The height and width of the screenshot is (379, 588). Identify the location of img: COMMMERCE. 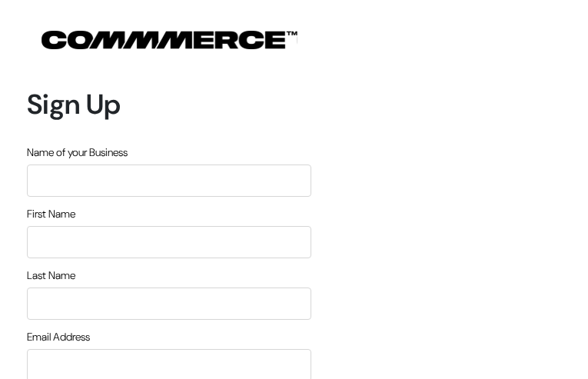
(169, 40).